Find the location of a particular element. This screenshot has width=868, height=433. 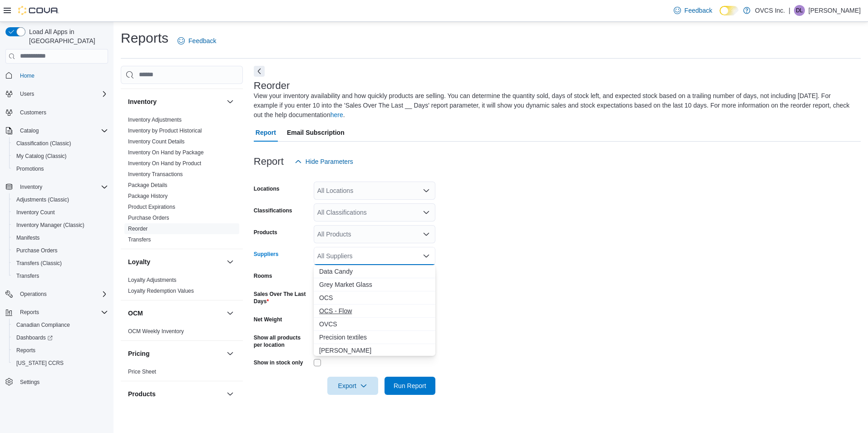

button: Ryan LABELLE is located at coordinates (375, 350).